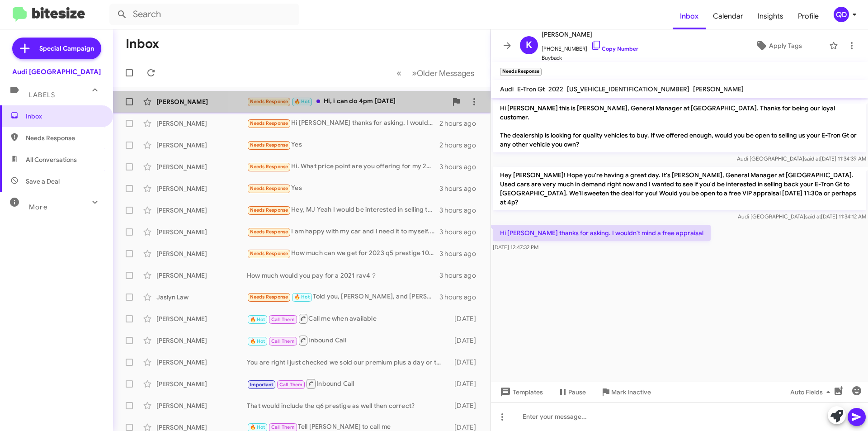  What do you see at coordinates (461, 145) in the screenshot?
I see `div: 2 hours ago` at bounding box center [461, 145].